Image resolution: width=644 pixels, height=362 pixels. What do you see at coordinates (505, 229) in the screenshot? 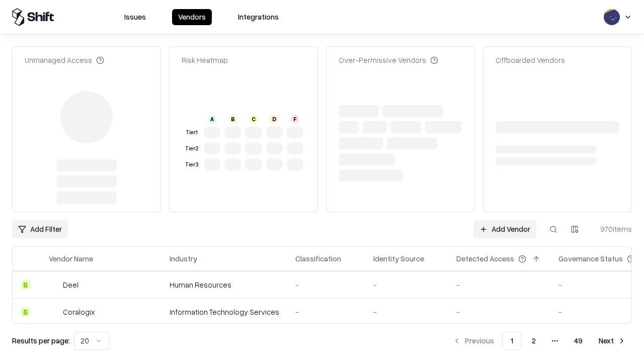
I see `a: Add Vendor` at bounding box center [505, 229].